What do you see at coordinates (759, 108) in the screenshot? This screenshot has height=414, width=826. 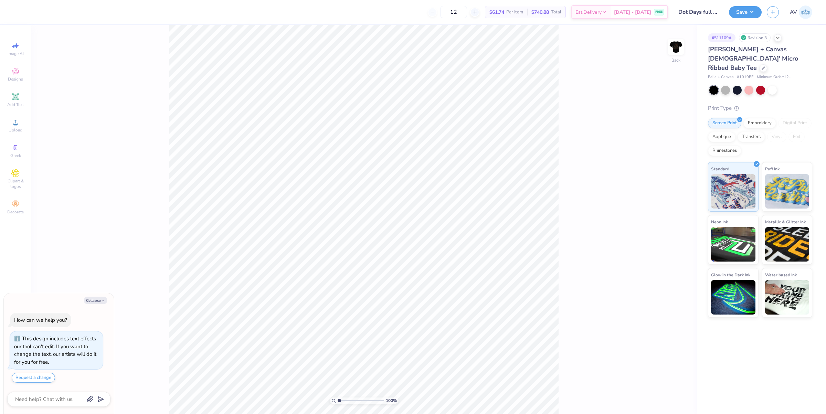 I see `div: Print Type` at bounding box center [759, 108].